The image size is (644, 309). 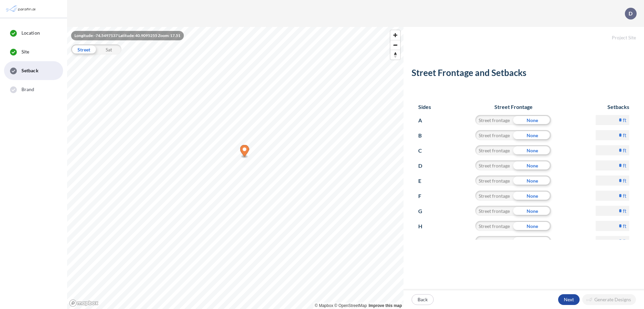 What do you see at coordinates (28, 90) in the screenshot?
I see `span: Brand` at bounding box center [28, 90].